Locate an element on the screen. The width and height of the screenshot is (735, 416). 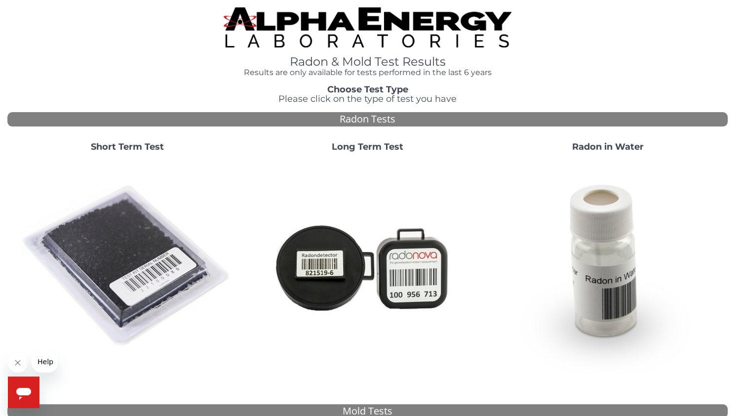
img: ShortTerm.jpg is located at coordinates (127, 266).